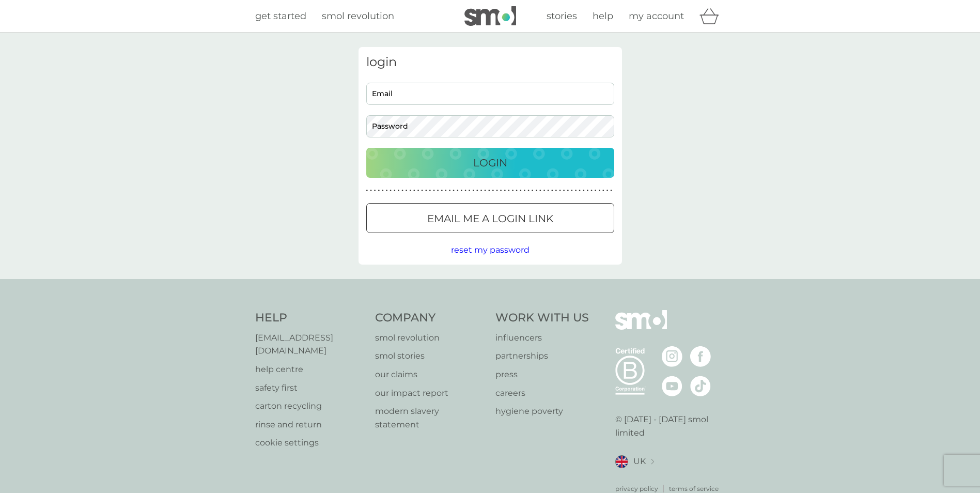 The height and width of the screenshot is (493, 980). I want to click on h4: Work With Us, so click(542, 317).